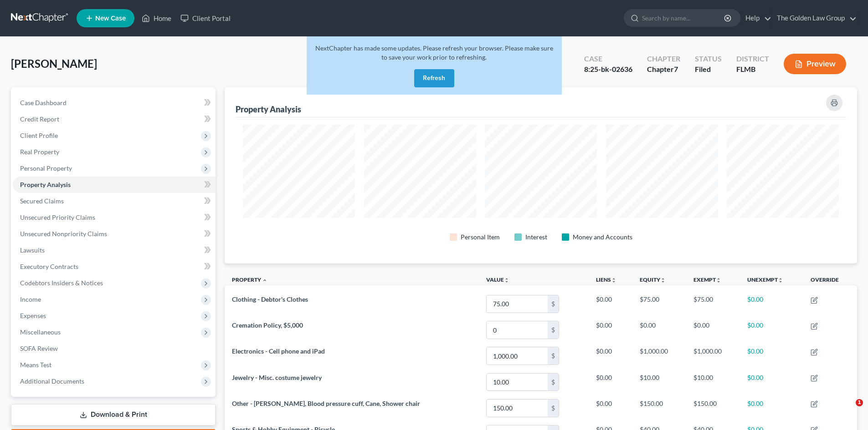  What do you see at coordinates (114, 218) in the screenshot?
I see `a: Unsecured Priority Claims` at bounding box center [114, 218].